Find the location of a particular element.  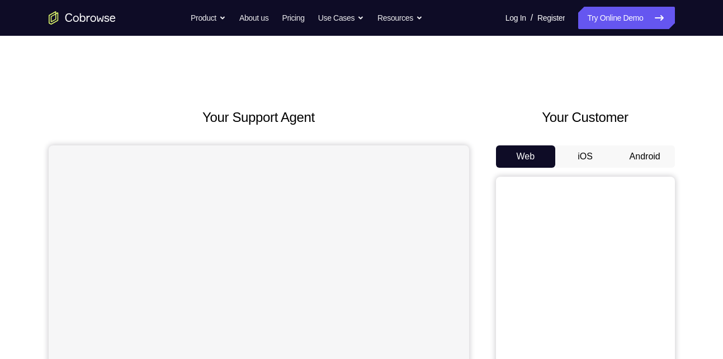

a: Try Online Demo is located at coordinates (626, 18).